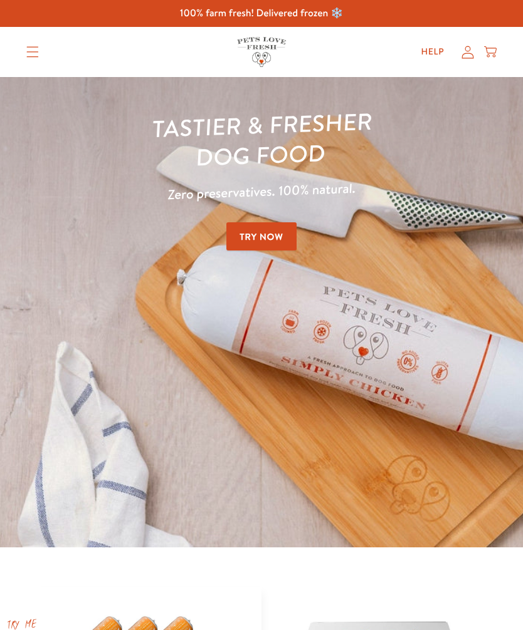 The height and width of the screenshot is (630, 523). Describe the element at coordinates (261, 51) in the screenshot. I see `img: Pets Love Fresh` at that location.